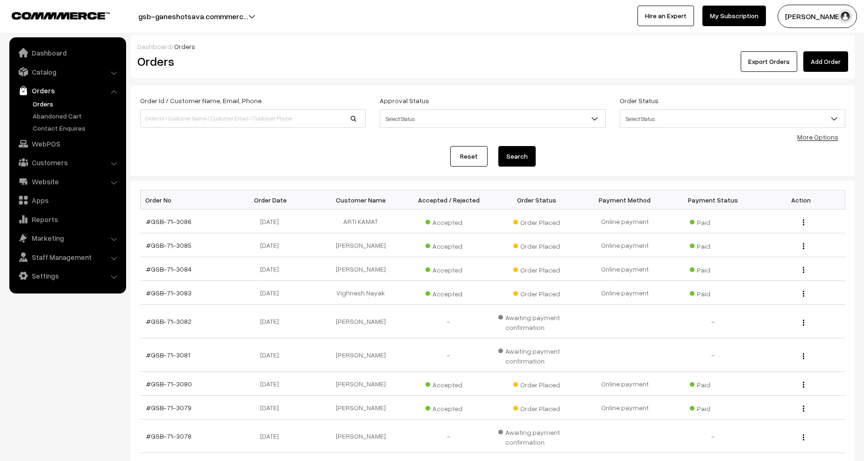 The height and width of the screenshot is (461, 864). I want to click on td: Vighnesh Nayak, so click(360, 293).